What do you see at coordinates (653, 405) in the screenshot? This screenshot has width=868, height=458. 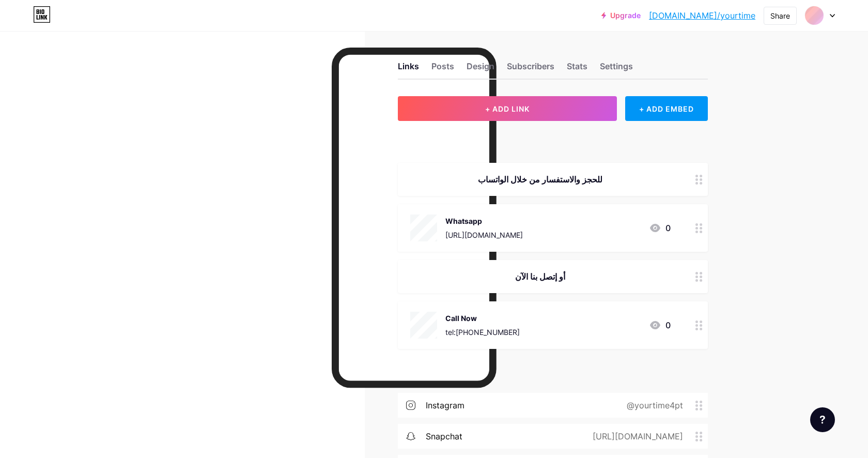 I see `div: @yourtime4pt` at bounding box center [653, 405].